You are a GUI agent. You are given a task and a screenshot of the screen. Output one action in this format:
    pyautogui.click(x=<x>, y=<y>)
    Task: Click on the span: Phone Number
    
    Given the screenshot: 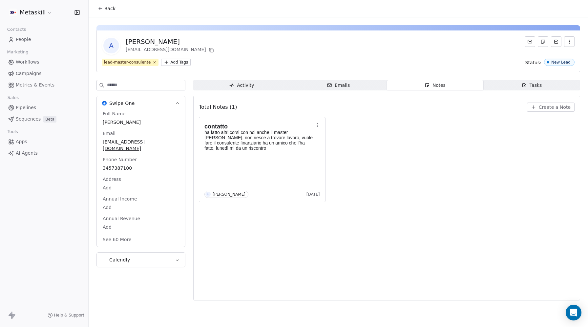 What is the action you would take?
    pyautogui.click(x=120, y=160)
    